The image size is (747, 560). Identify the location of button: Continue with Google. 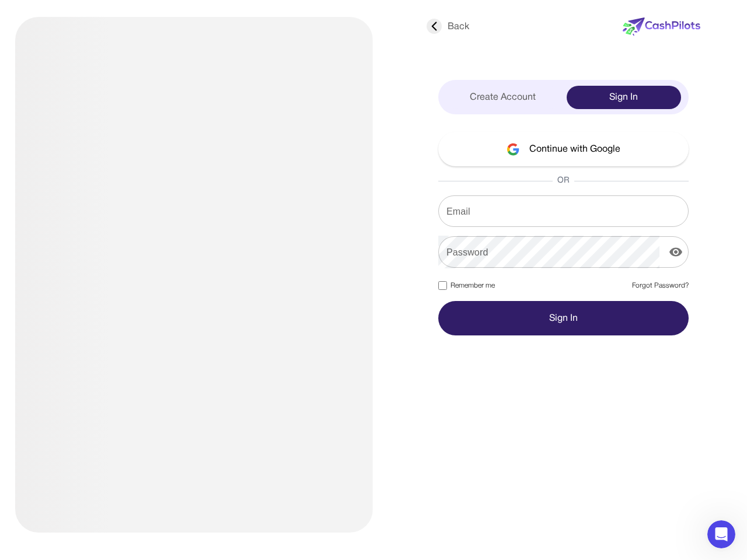
(563, 149).